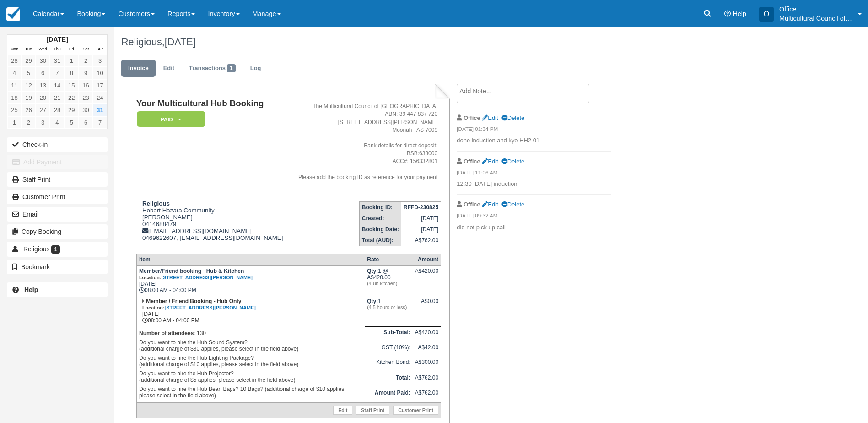 This screenshot has height=423, width=868. Describe the element at coordinates (156, 203) in the screenshot. I see `strong: Religious` at that location.